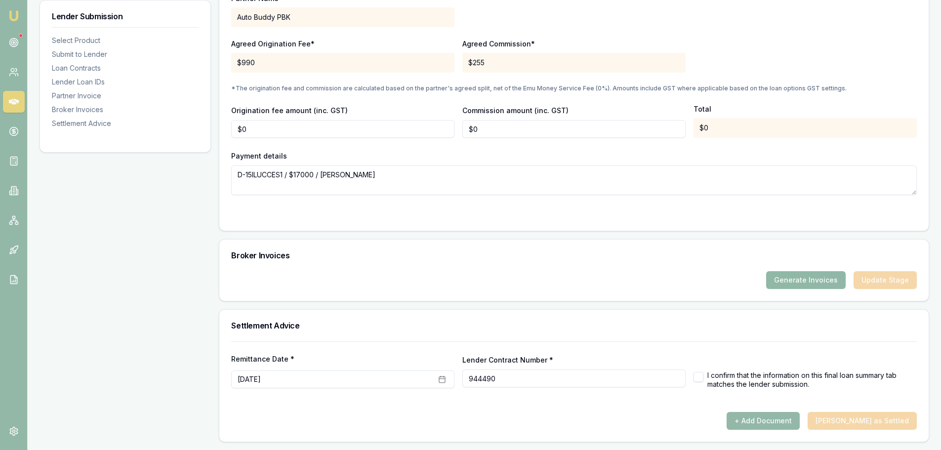 This screenshot has width=941, height=450. Describe the element at coordinates (259, 156) in the screenshot. I see `label: Payment details` at that location.